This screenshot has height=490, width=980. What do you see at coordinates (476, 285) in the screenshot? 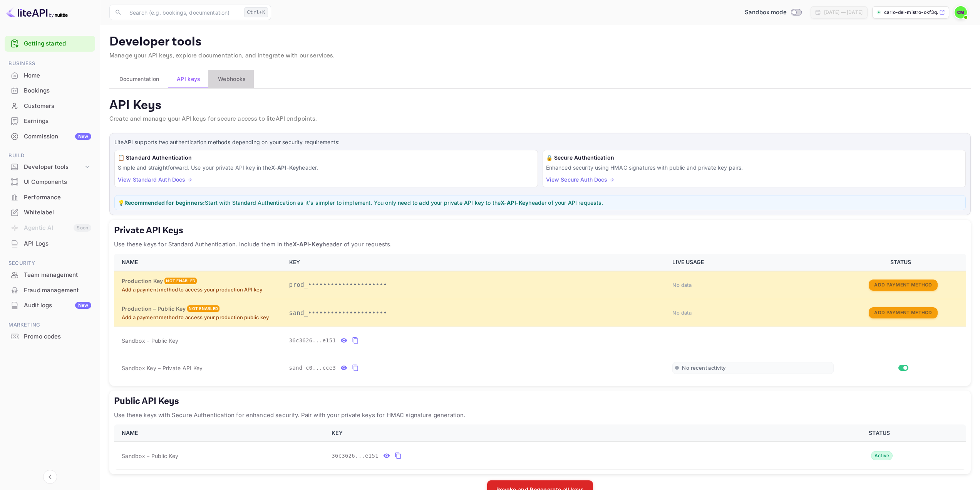
I see `p: prod_•••••••••••••••••••••` at bounding box center [476, 285].